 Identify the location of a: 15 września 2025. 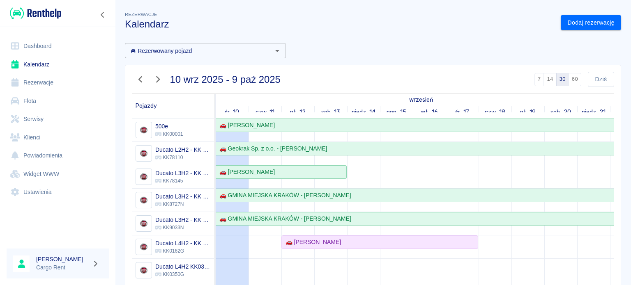
(396, 112).